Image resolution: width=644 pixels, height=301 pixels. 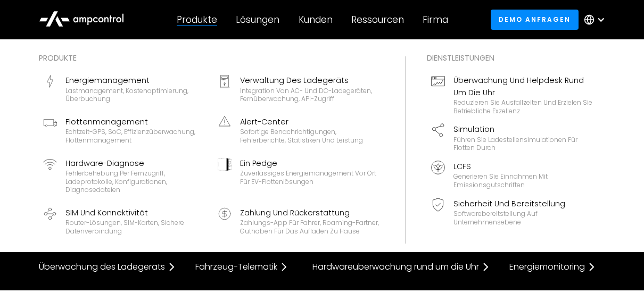 I want to click on div: Zuverlässiges Energiemanagement vor Ort für EV-Flottenlösungen, so click(x=310, y=177).